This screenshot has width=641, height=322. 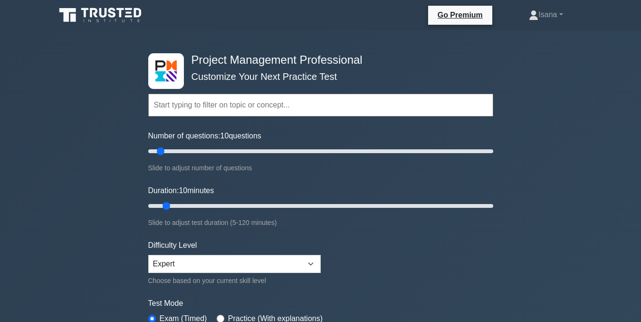 I want to click on input: Start typing to filter on topic or concept..., so click(x=321, y=105).